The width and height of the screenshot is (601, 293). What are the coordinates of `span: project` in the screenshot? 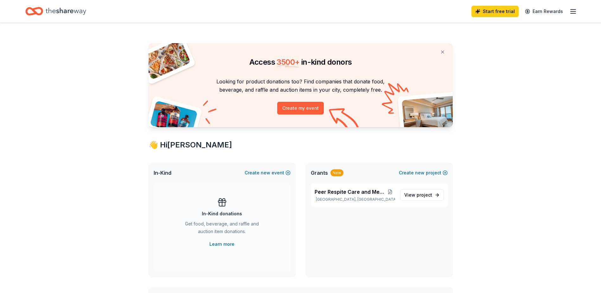 It's located at (424, 195).